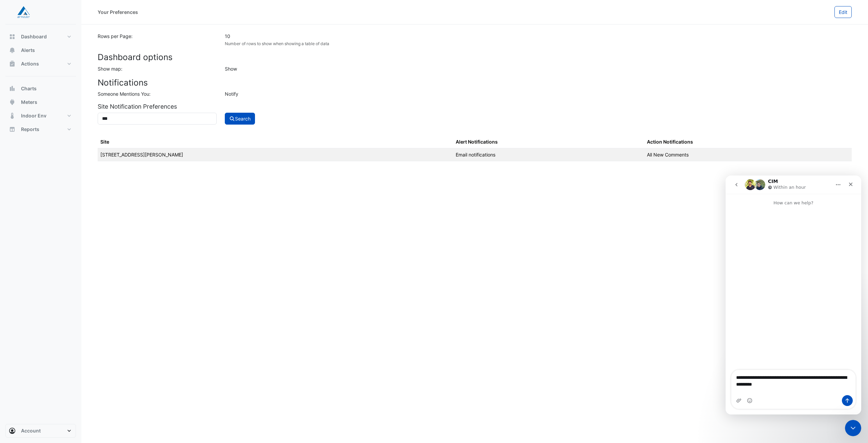  I want to click on app-icon: Indoor Env, so click(12, 116).